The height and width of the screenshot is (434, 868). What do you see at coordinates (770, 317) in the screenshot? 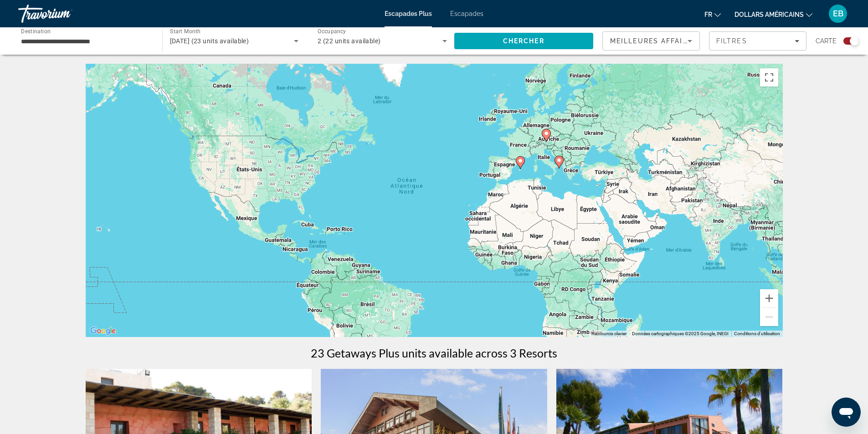
I see `button: Zoom arrière` at bounding box center [770, 317].